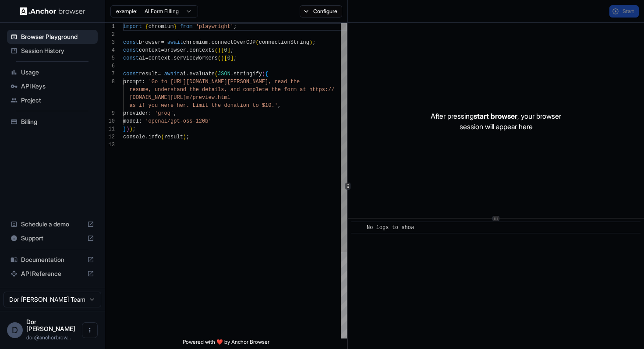 The width and height of the screenshot is (644, 349). Describe the element at coordinates (110, 129) in the screenshot. I see `div: 11` at that location.